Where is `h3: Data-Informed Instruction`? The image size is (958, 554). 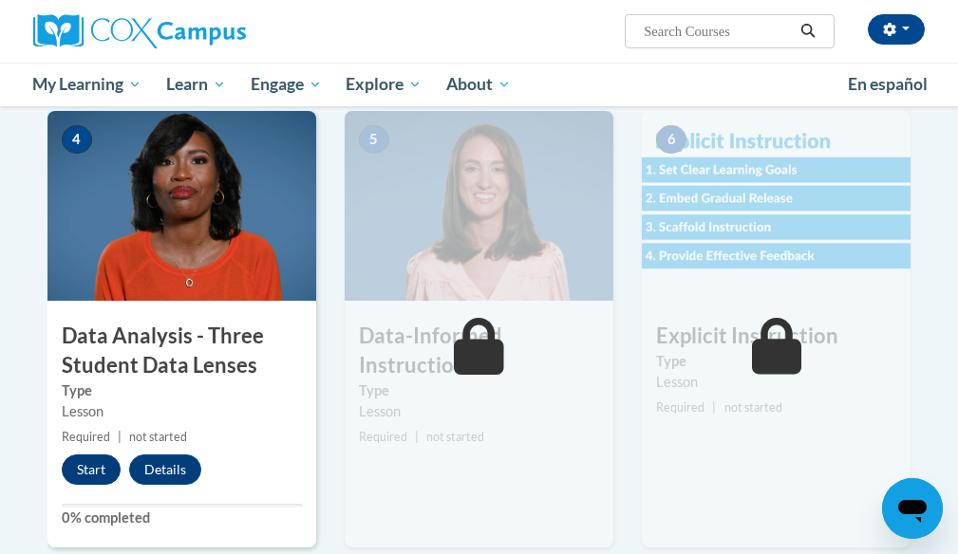 h3: Data-Informed Instruction is located at coordinates (478, 351).